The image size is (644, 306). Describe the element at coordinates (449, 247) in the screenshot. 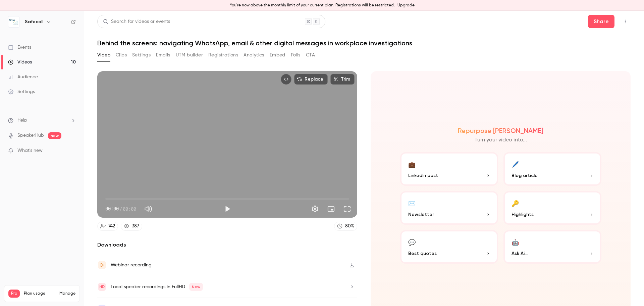

I see `button: 💬Best quotes` at that location.